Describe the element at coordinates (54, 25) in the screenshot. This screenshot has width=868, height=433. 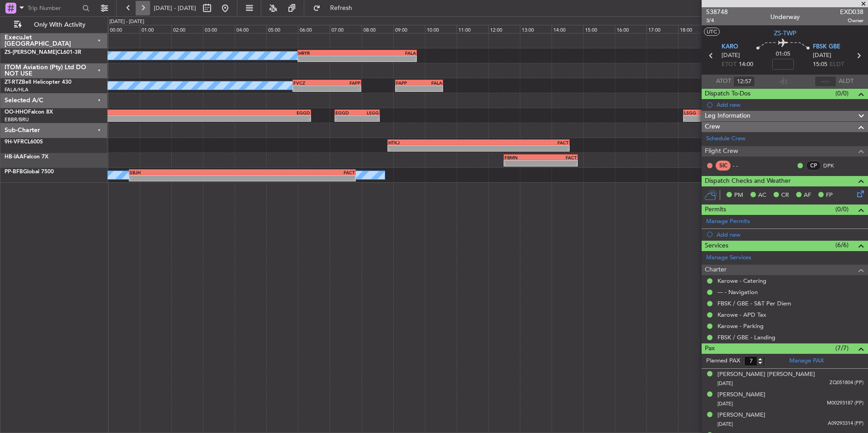
I see `button: Only With Activity` at that location.